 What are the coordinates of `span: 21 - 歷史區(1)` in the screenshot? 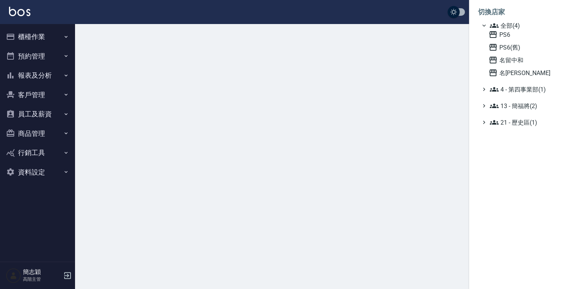 It's located at (526, 122).